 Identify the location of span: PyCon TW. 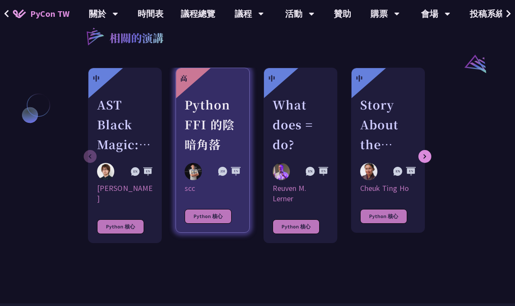
(50, 14).